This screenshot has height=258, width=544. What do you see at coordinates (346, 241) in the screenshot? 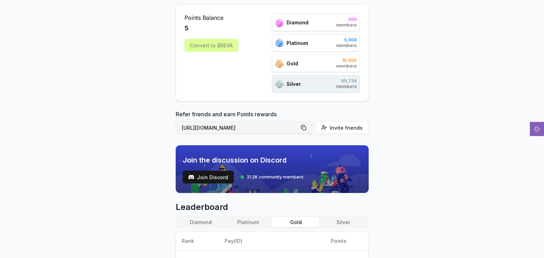
I see `th: Points` at bounding box center [346, 241].